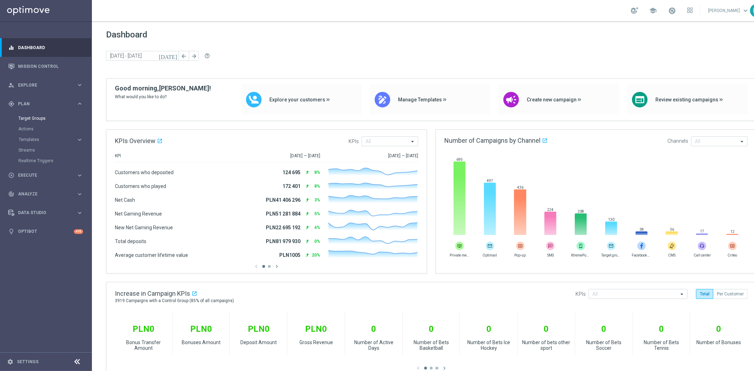 The image size is (754, 371). Describe the element at coordinates (51, 66) in the screenshot. I see `a: Mission Control` at that location.